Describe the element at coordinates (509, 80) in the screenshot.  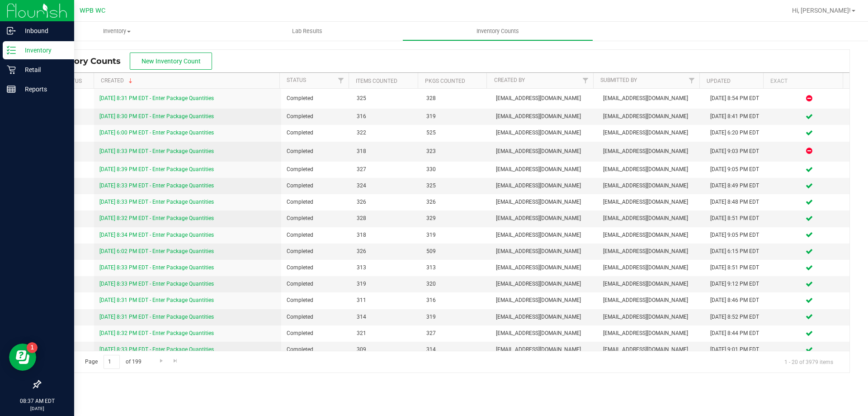
I see `a: Created By` at that location.